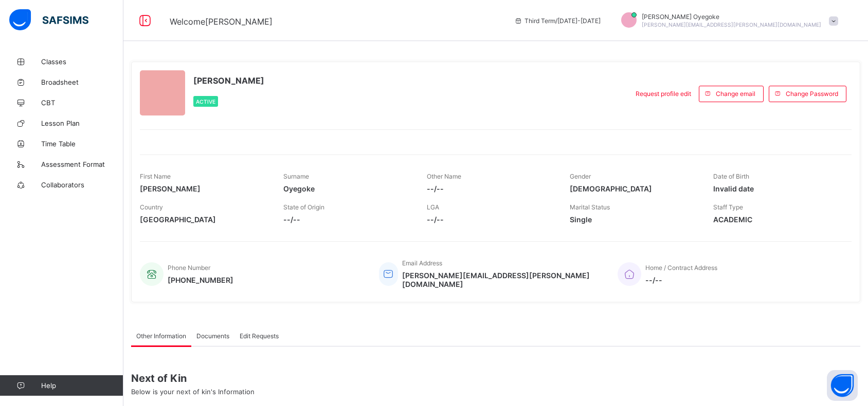 The width and height of the screenshot is (868, 406). I want to click on span: Classes, so click(82, 62).